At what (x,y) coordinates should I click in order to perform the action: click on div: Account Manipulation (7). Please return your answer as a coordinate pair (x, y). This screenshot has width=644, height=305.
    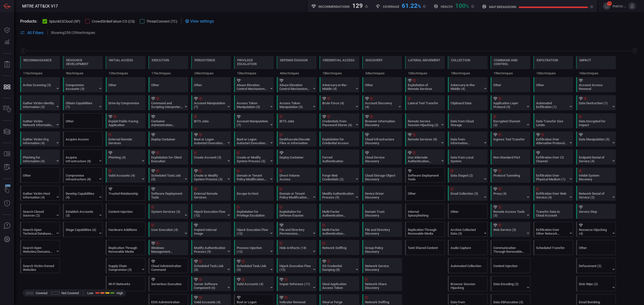
    Looking at the image, I should click on (209, 105).